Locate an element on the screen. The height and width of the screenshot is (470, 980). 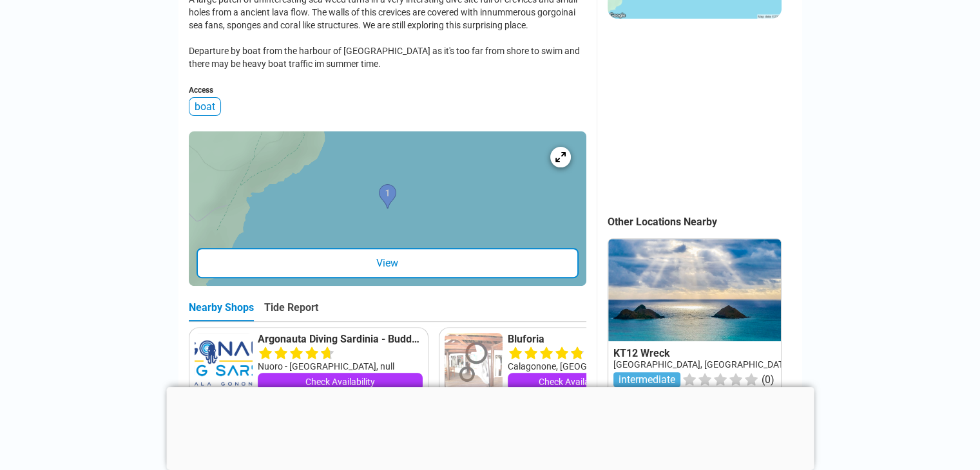
img: Argonauta Diving Sardinia - Buddy dive Network is located at coordinates (224, 362).